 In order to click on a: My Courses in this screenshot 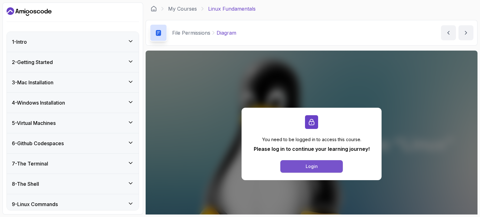, I will do `click(182, 9)`.